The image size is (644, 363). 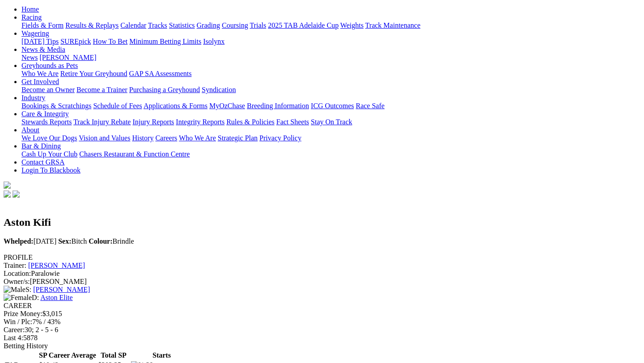 What do you see at coordinates (44, 49) in the screenshot?
I see `a: News & Media` at bounding box center [44, 49].